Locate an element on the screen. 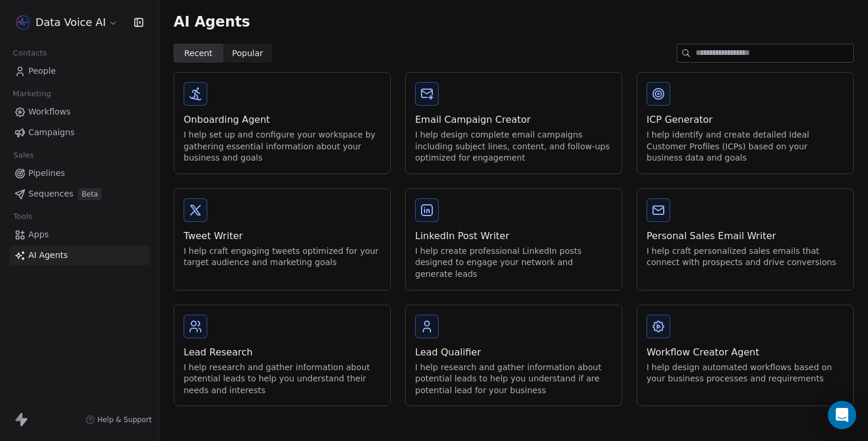  span: Campaigns is located at coordinates (51, 132).